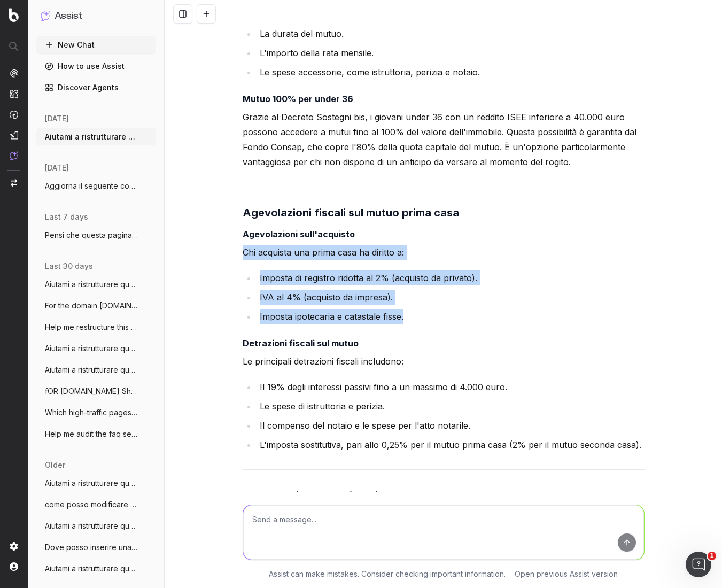 This screenshot has width=722, height=588. What do you see at coordinates (96, 45) in the screenshot?
I see `button: New Chat` at bounding box center [96, 45].